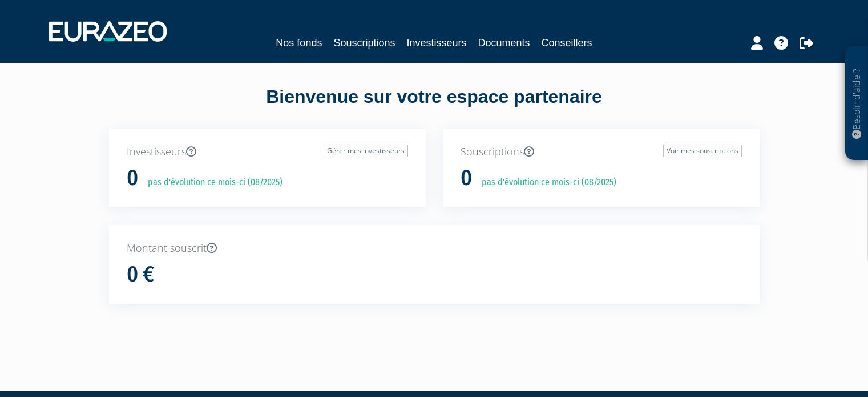 The width and height of the screenshot is (868, 397). What do you see at coordinates (567, 43) in the screenshot?
I see `a: Conseillers` at bounding box center [567, 43].